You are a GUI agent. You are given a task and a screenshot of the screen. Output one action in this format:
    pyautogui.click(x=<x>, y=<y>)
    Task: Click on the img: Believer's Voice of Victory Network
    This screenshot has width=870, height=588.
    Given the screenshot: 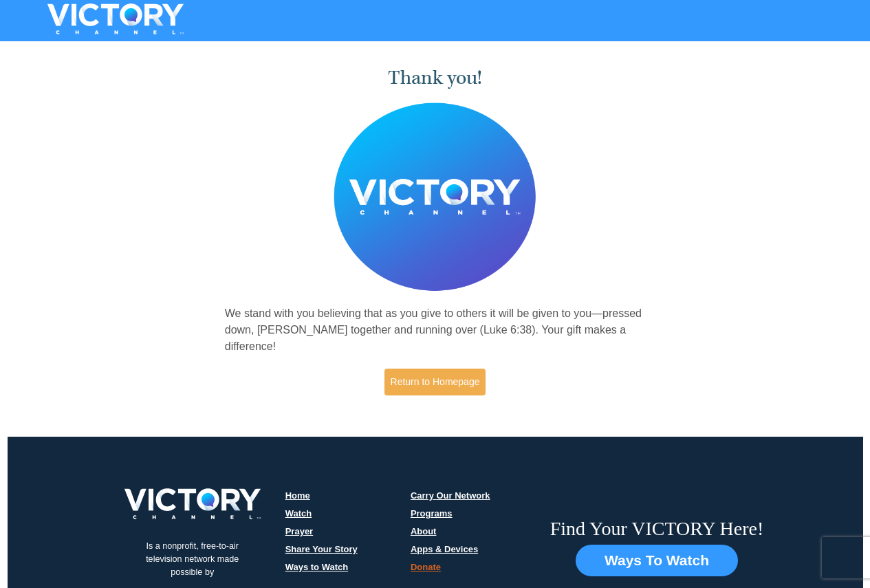 What is the action you would take?
    pyautogui.click(x=435, y=197)
    